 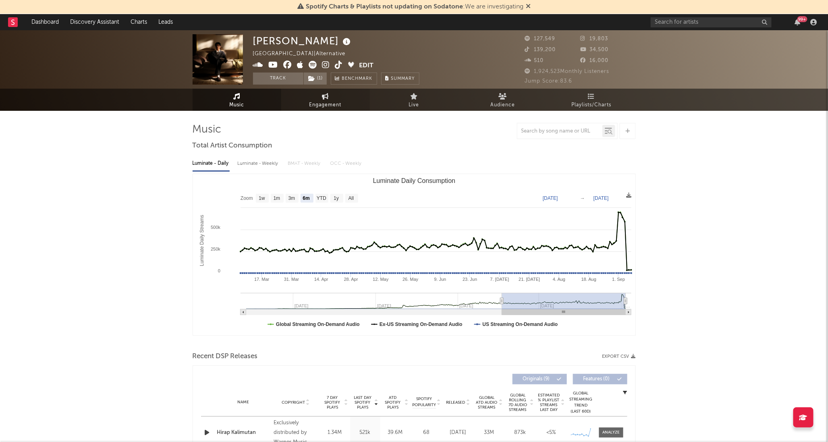 What do you see at coordinates (551, 433) in the screenshot?
I see `div: <5%` at bounding box center [551, 433].